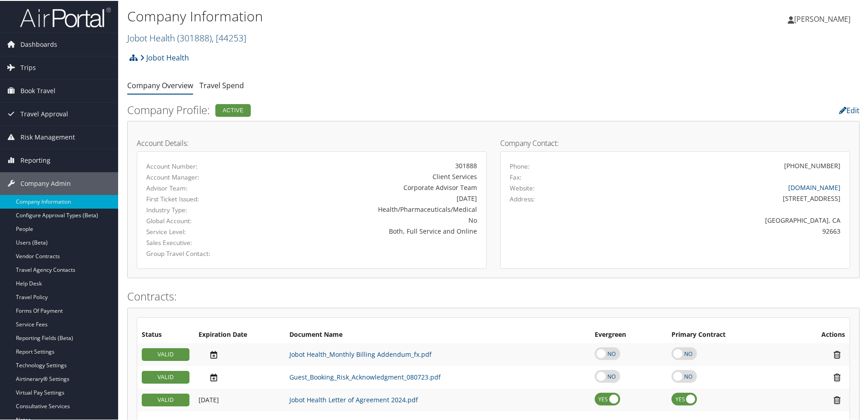  I want to click on a: Travel Spend, so click(222, 85).